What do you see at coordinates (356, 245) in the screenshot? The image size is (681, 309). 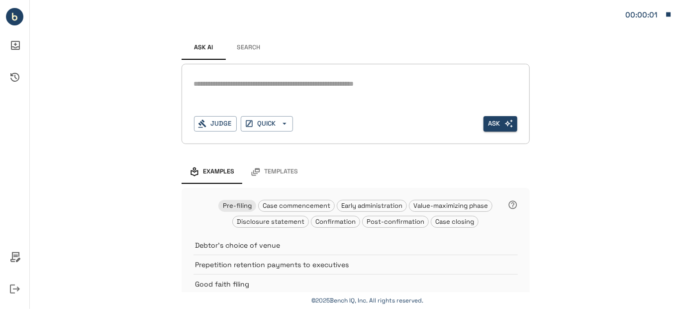 I see `div: Debtor's choice of venue` at bounding box center [356, 245].